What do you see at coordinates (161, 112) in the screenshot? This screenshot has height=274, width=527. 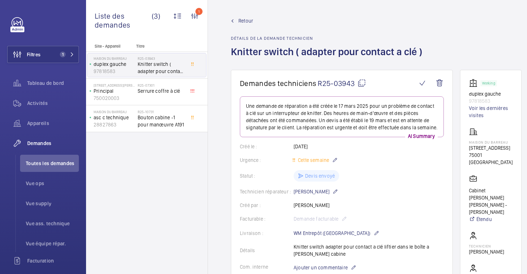 I see `h2: R25-10731` at bounding box center [161, 112].